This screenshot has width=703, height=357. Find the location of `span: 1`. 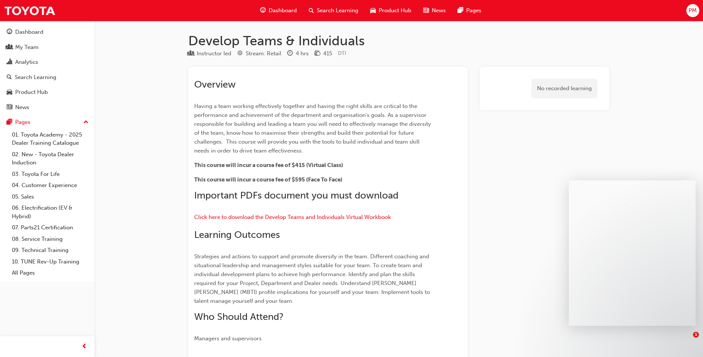

span: 1 is located at coordinates (696, 334).